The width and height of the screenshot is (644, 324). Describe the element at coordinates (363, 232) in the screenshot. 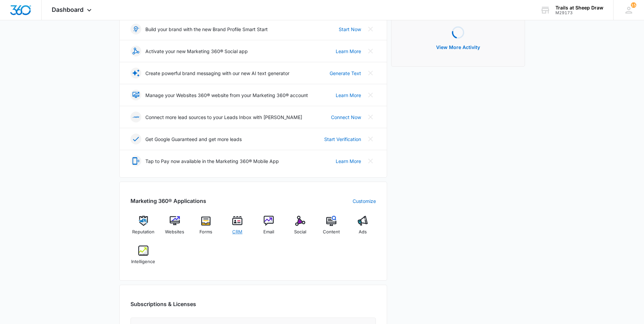

I see `span: Ads` at that location.